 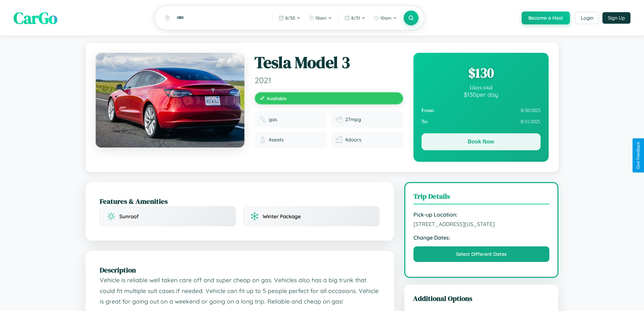 I want to click on div: $ 130 per day, so click(x=481, y=95).